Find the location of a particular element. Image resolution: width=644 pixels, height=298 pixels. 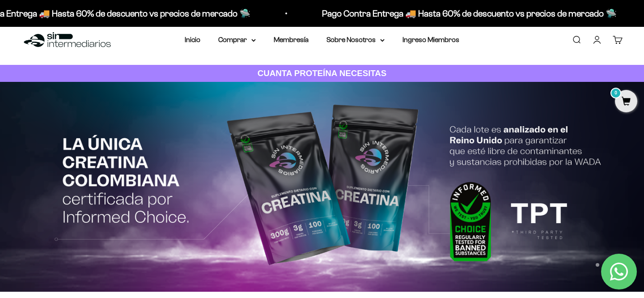

summary: Comprar is located at coordinates (237, 40).